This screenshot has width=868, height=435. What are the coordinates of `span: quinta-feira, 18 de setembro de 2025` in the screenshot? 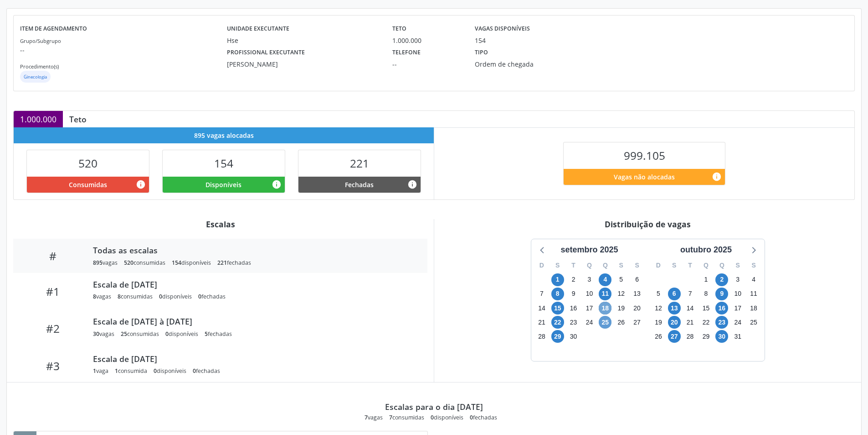 It's located at (605, 308).